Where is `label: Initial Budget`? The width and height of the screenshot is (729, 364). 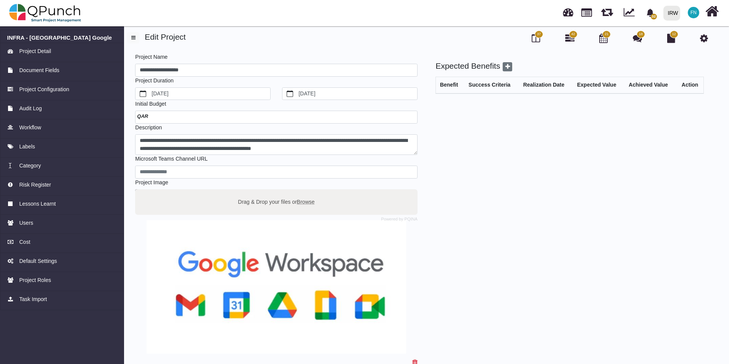
label: Initial Budget is located at coordinates (150, 104).